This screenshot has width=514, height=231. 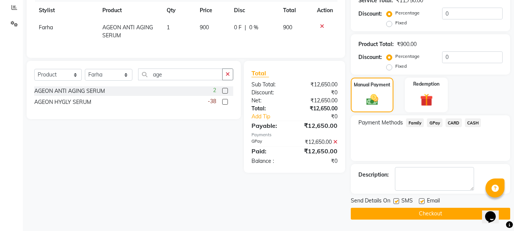 I want to click on span: Send Details On, so click(x=371, y=201).